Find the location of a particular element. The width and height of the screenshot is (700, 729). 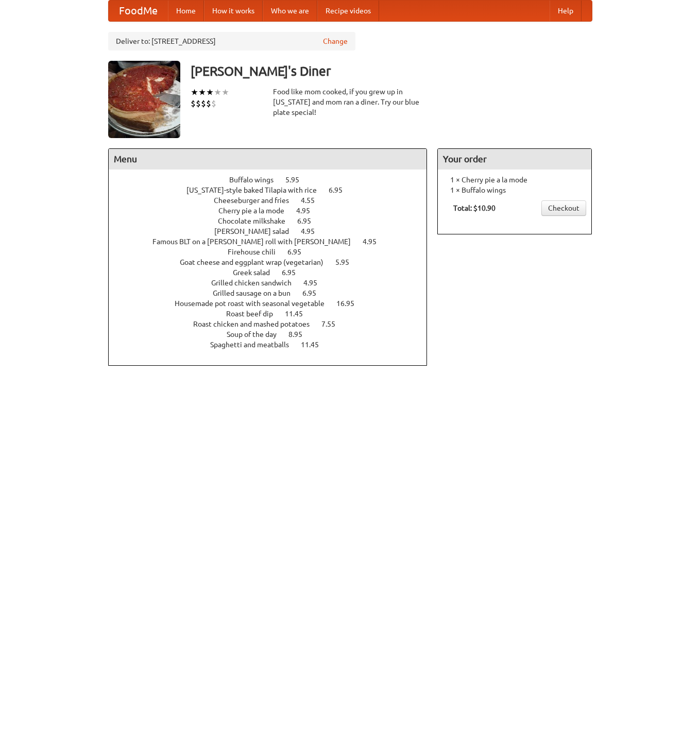

span: Goat cheese and eggplant wrap (vegetarian) is located at coordinates (257, 262).